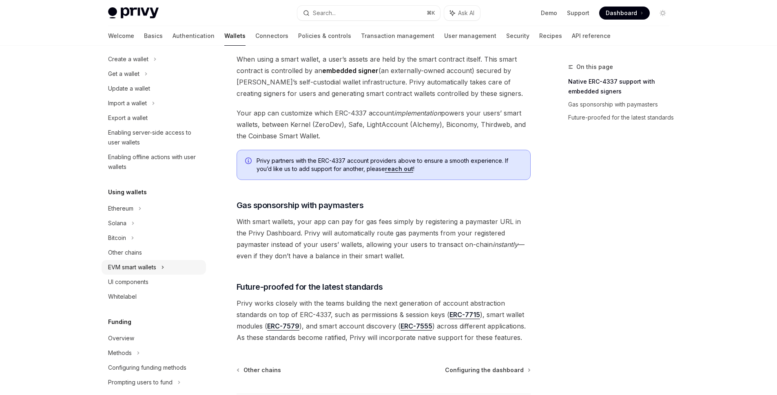  Describe the element at coordinates (132, 267) in the screenshot. I see `div: EVM smart wallets` at that location.